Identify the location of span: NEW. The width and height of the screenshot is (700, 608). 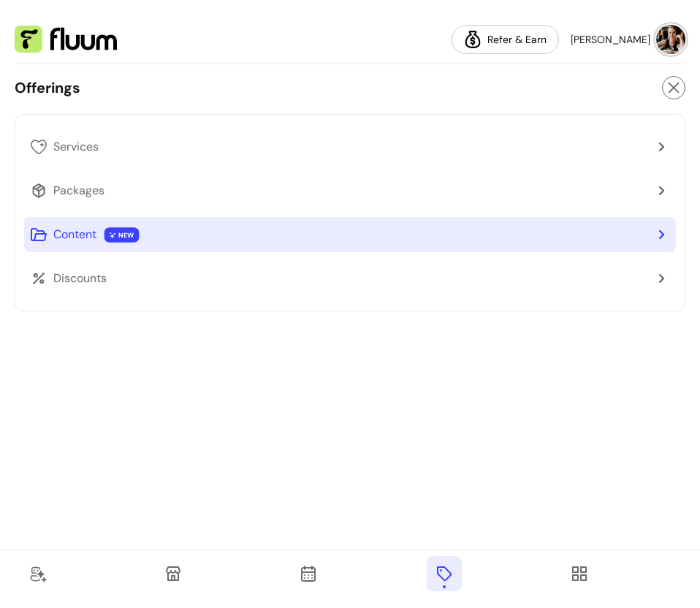
(122, 235).